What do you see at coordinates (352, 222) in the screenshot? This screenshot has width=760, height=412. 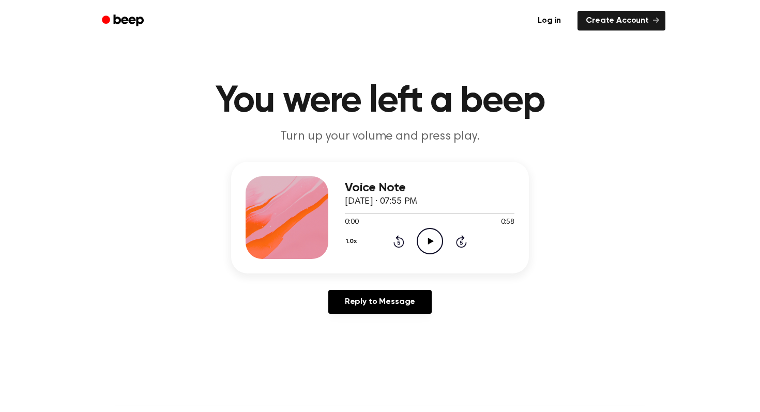 I see `span: 0:00` at bounding box center [352, 222].